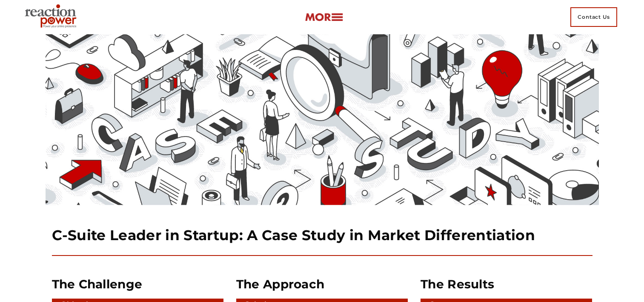 The image size is (644, 302). Describe the element at coordinates (324, 17) in the screenshot. I see `img: more-btn.png` at that location.